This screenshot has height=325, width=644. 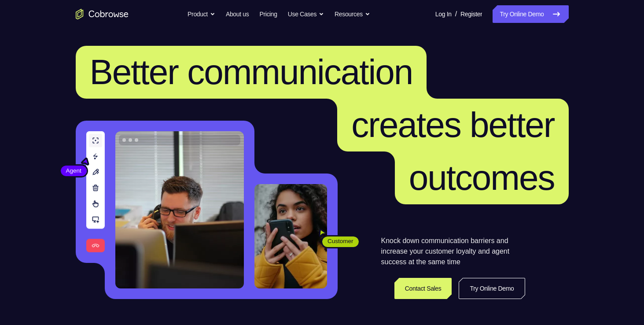 I want to click on a: Go to the home page, so click(x=102, y=14).